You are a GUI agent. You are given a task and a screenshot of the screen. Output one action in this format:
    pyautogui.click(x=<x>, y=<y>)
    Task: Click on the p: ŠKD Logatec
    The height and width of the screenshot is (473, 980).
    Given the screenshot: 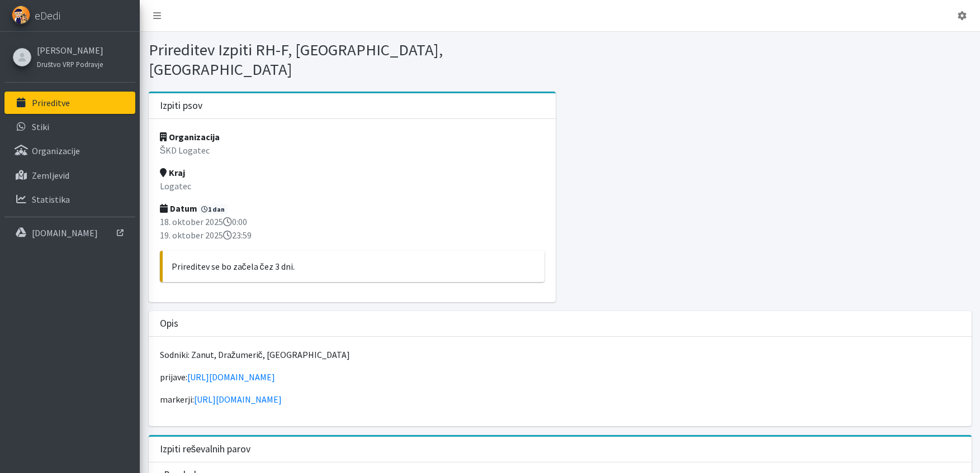 What is the action you would take?
    pyautogui.click(x=352, y=150)
    